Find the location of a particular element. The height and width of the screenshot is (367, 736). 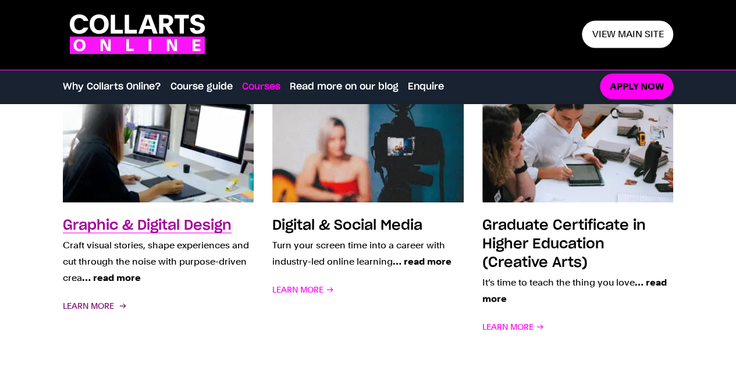

p: Craft visual stories, shape experiences and cut through the noise with purpose-driven crea is located at coordinates (158, 262).